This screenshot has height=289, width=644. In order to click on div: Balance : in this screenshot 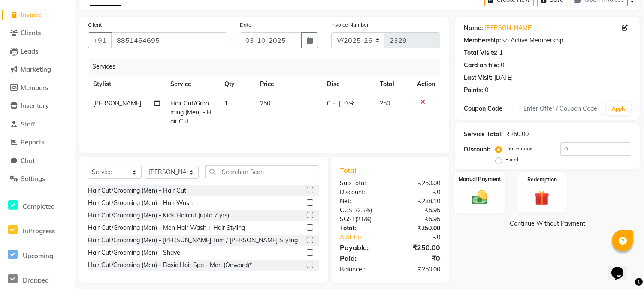, I will do `click(362, 269)`.